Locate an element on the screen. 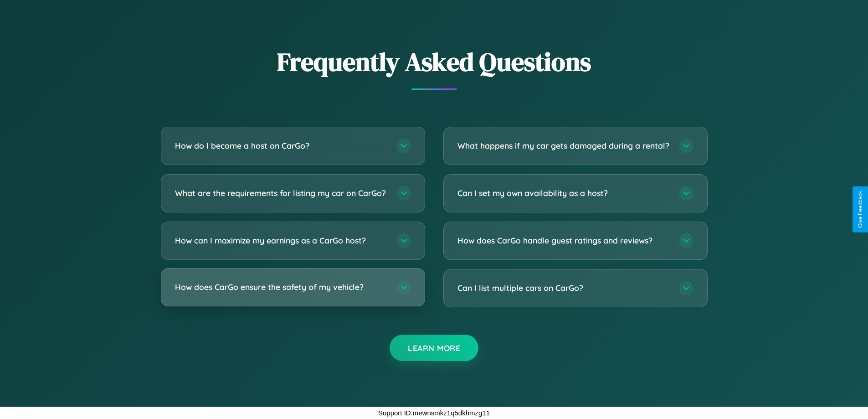 Image resolution: width=868 pixels, height=419 pixels. h3: Can I list multiple cars on CarGo? is located at coordinates (563, 288).